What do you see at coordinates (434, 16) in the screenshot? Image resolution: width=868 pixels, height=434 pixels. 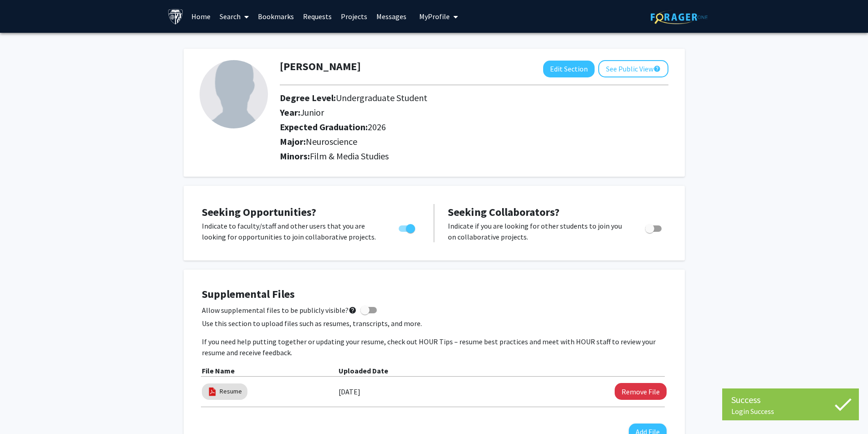 I see `span: My Profile` at bounding box center [434, 16].